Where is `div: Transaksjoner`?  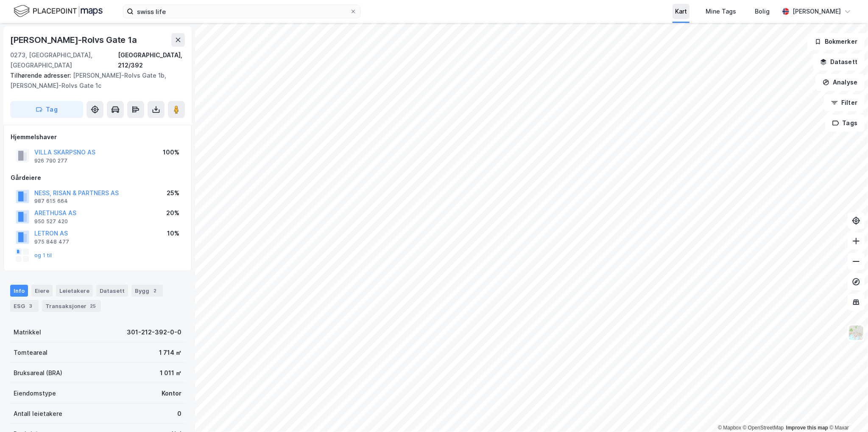
div: Transaksjoner is located at coordinates (72, 306).